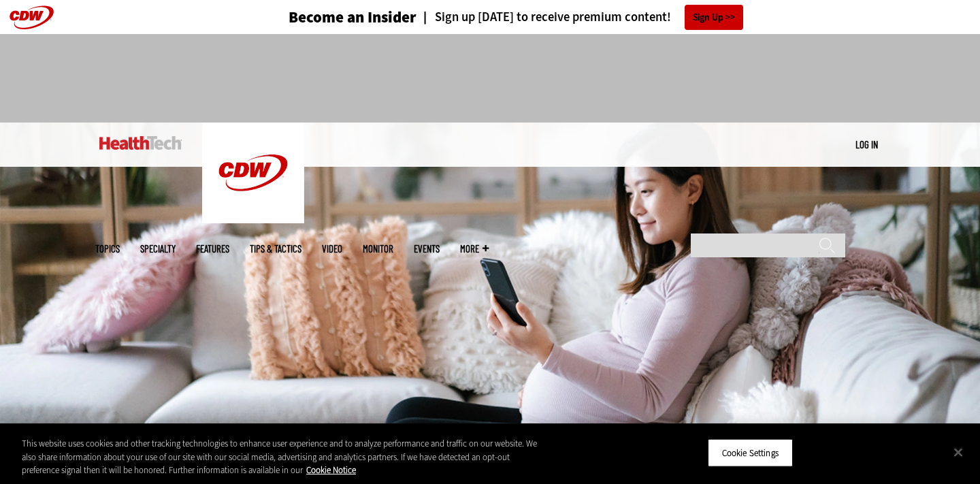 Image resolution: width=980 pixels, height=484 pixels. What do you see at coordinates (327, 17) in the screenshot?
I see `a: Become an Insider` at bounding box center [327, 17].